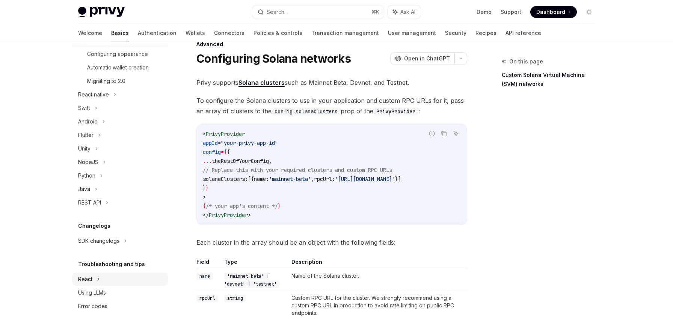  Describe the element at coordinates (88, 162) in the screenshot. I see `div: NodeJS` at that location.